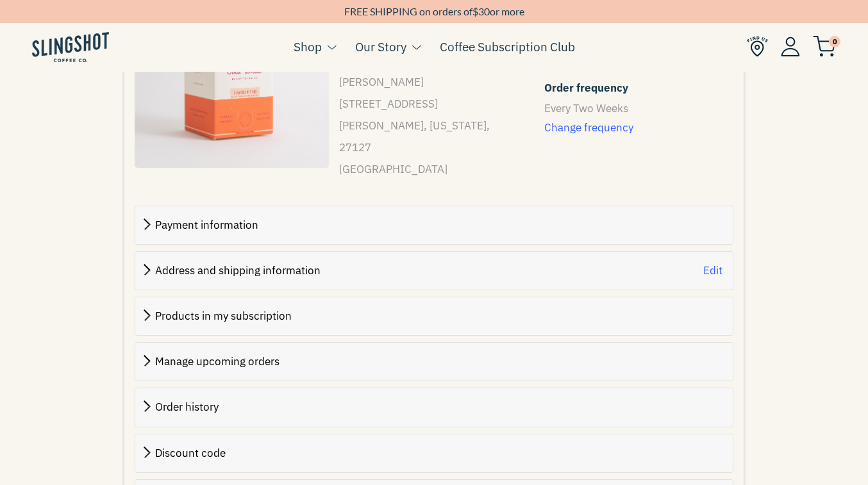 The height and width of the screenshot is (485, 868). I want to click on span: 0, so click(834, 42).